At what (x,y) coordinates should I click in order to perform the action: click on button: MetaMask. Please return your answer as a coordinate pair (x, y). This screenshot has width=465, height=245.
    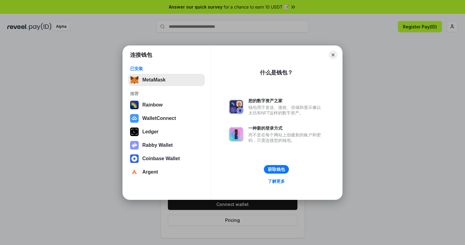
    Looking at the image, I should click on (166, 80).